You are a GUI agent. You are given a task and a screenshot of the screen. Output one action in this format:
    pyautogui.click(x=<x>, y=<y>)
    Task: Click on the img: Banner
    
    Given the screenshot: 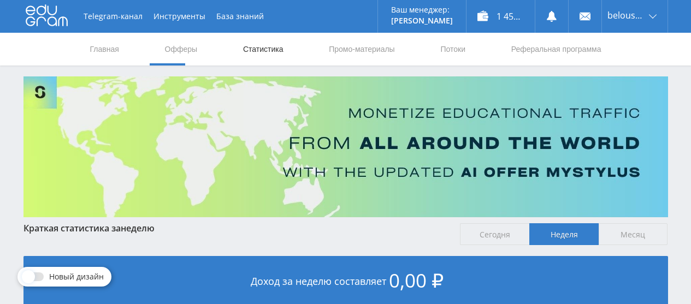 What is the action you would take?
    pyautogui.click(x=346, y=147)
    